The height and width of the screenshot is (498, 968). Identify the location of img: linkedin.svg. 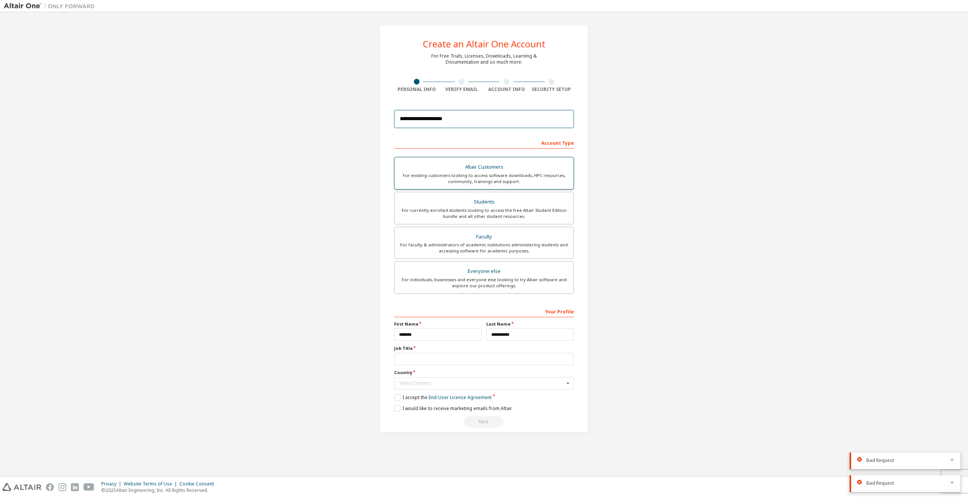
(75, 487).